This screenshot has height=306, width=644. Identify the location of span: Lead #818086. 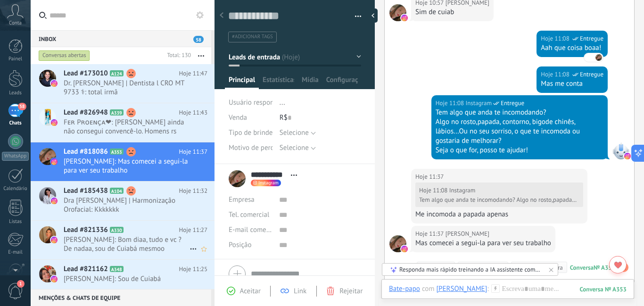
(86, 152).